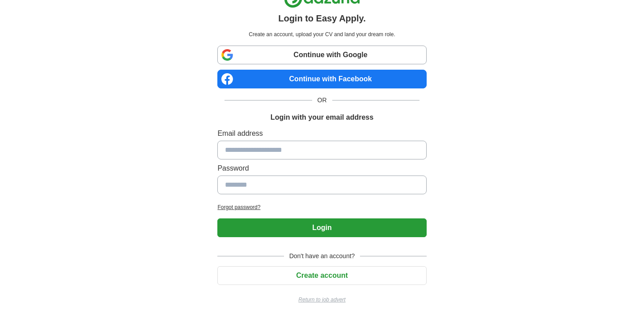  What do you see at coordinates (322, 133) in the screenshot?
I see `label: Email address` at bounding box center [322, 133].